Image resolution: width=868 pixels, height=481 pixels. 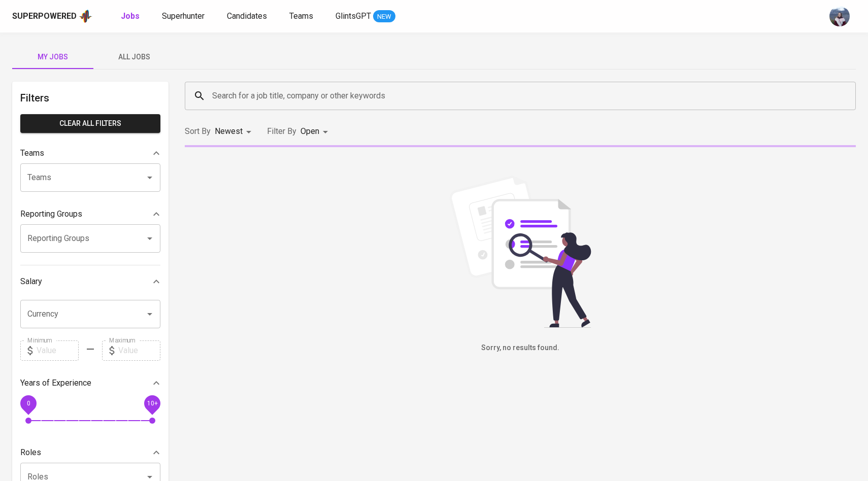 What do you see at coordinates (384, 17) in the screenshot?
I see `span: NEW` at bounding box center [384, 17].